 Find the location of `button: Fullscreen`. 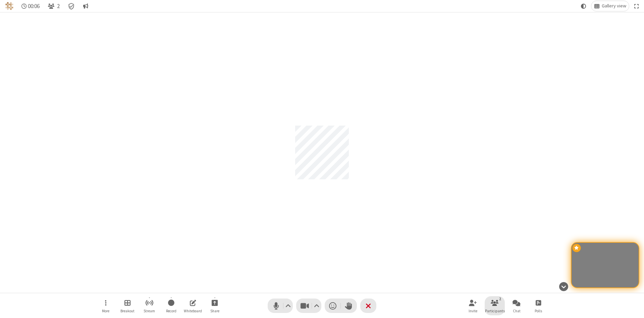

button: Fullscreen is located at coordinates (637, 6).